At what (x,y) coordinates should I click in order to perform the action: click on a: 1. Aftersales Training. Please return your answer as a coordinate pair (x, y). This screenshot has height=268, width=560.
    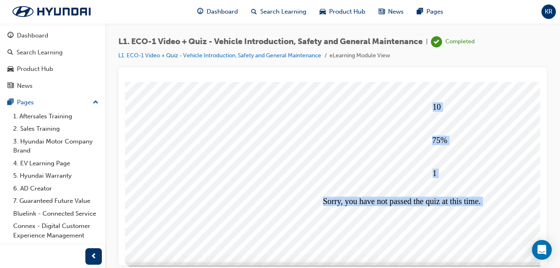
    Looking at the image, I should click on (56, 116).